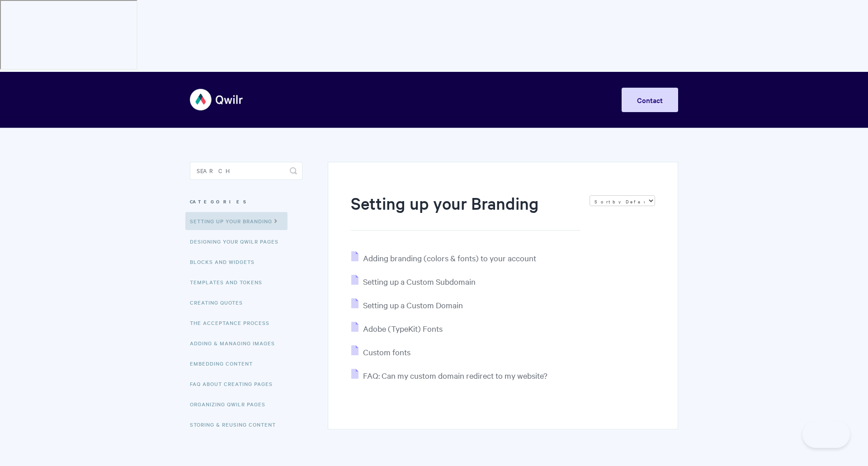 Image resolution: width=868 pixels, height=466 pixels. Describe the element at coordinates (387, 351) in the screenshot. I see `span: Custom fonts` at that location.